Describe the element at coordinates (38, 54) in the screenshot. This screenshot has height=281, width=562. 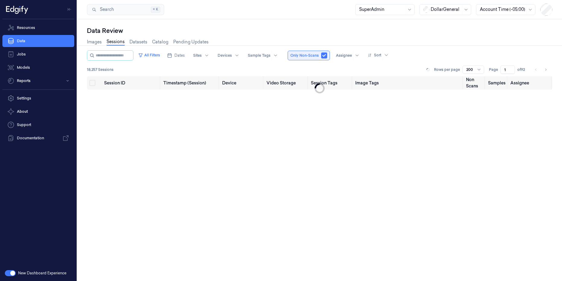
I see `a: Jobs` at that location.